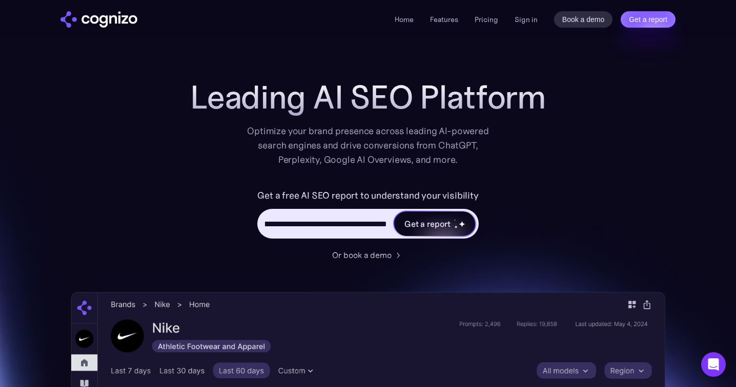 This screenshot has width=736, height=387. What do you see at coordinates (434, 224) in the screenshot?
I see `a: Get a reportstarstarstar` at bounding box center [434, 224].